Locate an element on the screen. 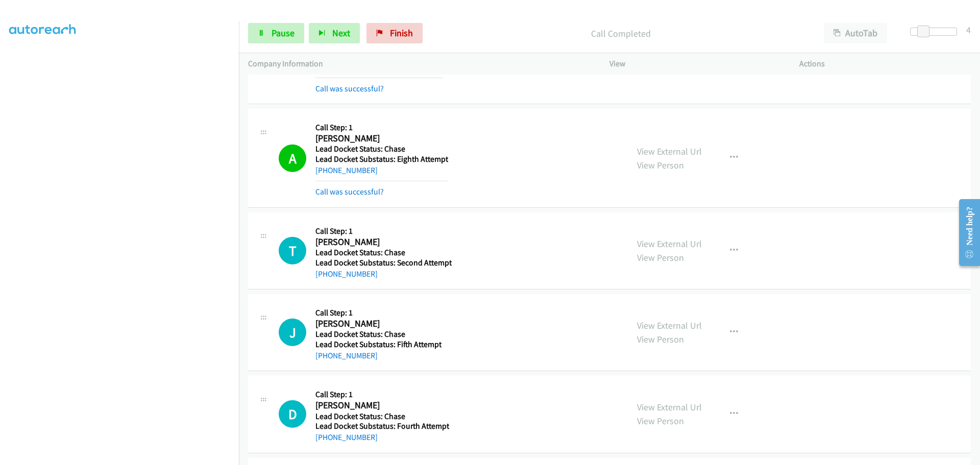 This screenshot has width=980, height=465. h1: A is located at coordinates (292, 158).